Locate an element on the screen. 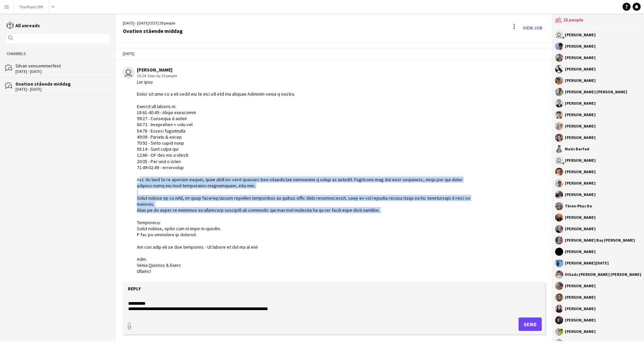  button: Send is located at coordinates (530, 324).